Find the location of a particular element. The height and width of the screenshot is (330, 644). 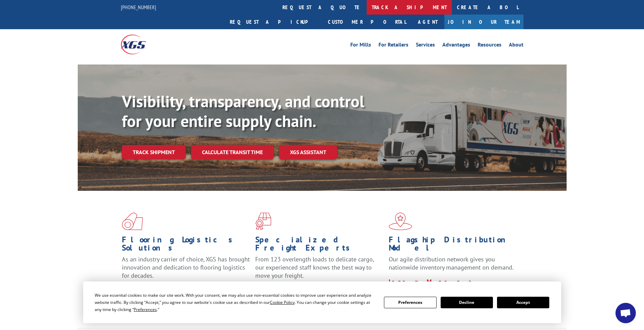

p: From 123 overlength loads to delicate cargo, our experienced staff knows the best way to move you... is located at coordinates (319, 270).